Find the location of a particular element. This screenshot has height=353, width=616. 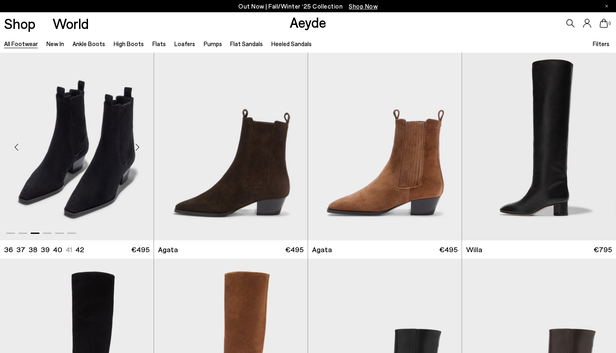

a: Aeyde is located at coordinates (308, 22).